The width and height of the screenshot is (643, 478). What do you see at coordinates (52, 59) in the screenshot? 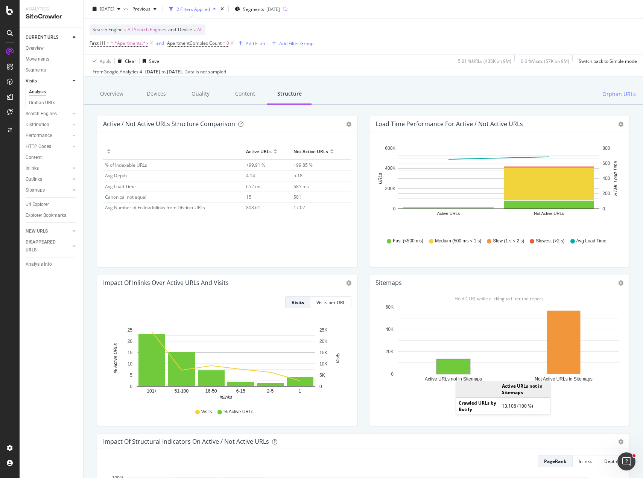
I see `a: Movements` at bounding box center [52, 59].